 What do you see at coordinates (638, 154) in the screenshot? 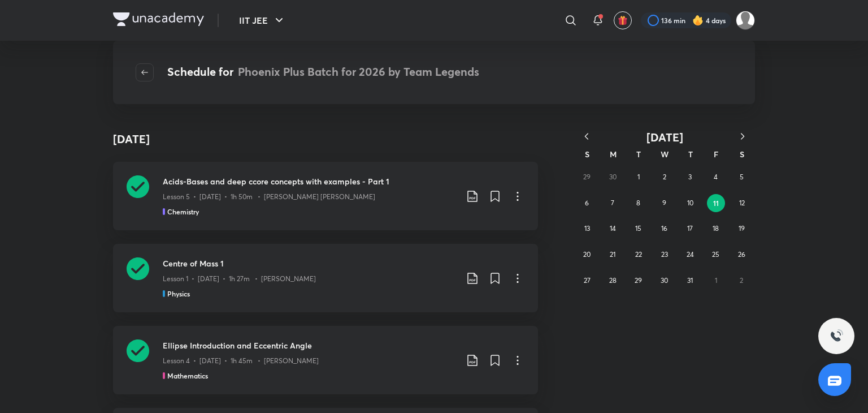
I see `abbr: Tuesday` at bounding box center [638, 154].